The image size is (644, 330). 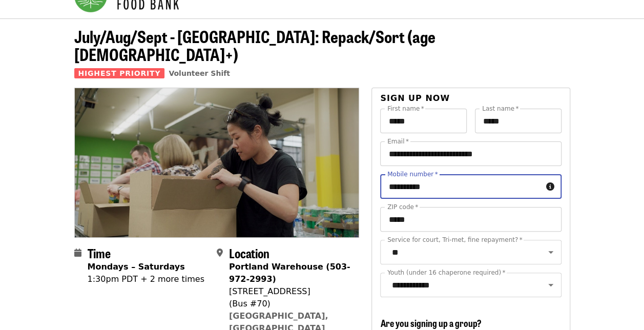 What do you see at coordinates (146, 279) in the screenshot?
I see `div: 1:30pm PDT + 2 more times` at bounding box center [146, 279].